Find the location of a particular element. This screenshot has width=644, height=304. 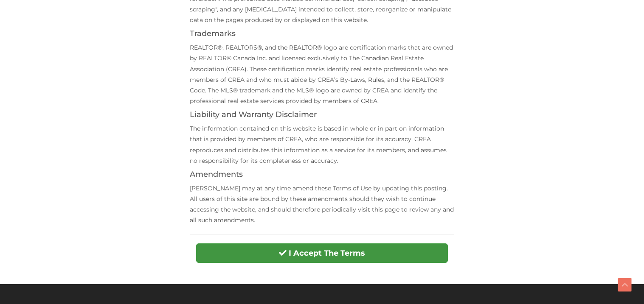

strong: I Accept The Terms is located at coordinates (327, 253).